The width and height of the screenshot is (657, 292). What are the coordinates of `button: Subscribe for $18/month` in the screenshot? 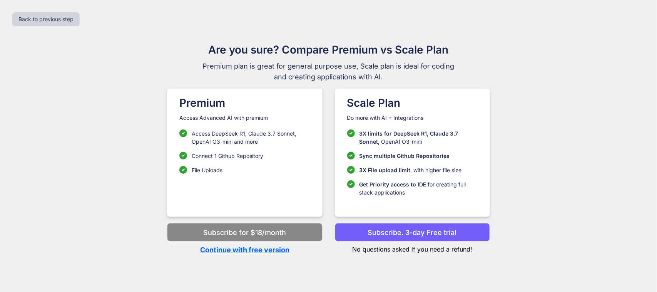 It's located at (244, 232).